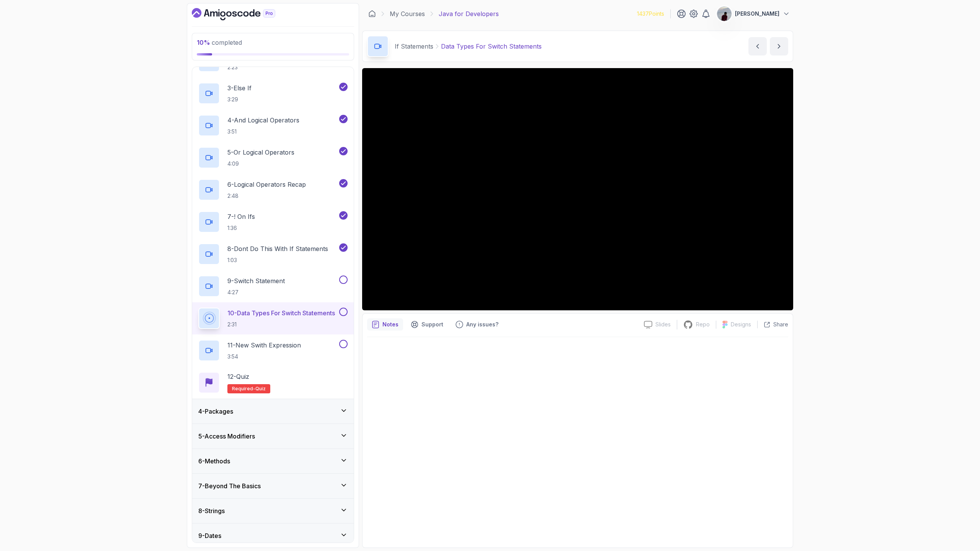  Describe the element at coordinates (230, 486) in the screenshot. I see `h3: 7 - Beyond The Basics` at that location.